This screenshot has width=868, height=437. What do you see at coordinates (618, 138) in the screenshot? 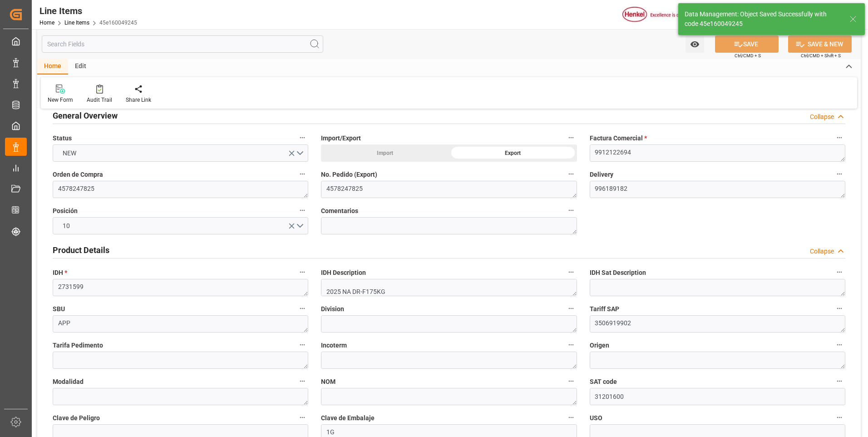
I see `span: Factura Comercial` at bounding box center [618, 138].